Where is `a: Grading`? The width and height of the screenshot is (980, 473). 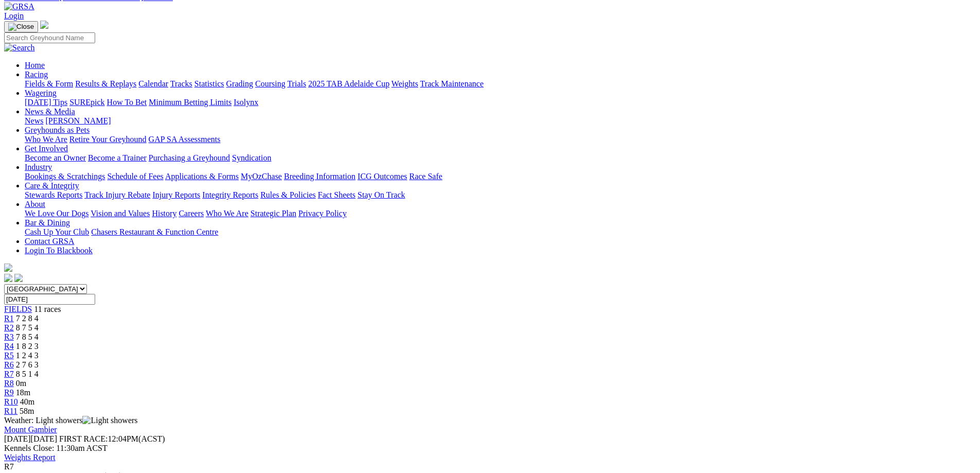
a: Grading is located at coordinates (240, 83).